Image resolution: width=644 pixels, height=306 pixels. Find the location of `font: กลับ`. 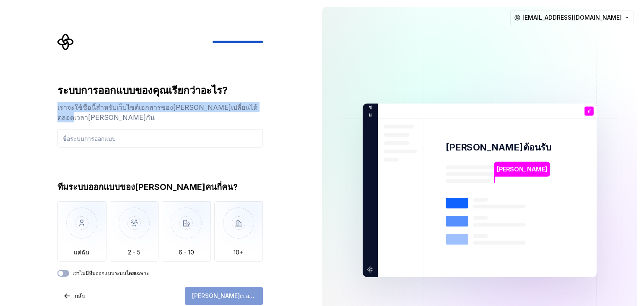

font: กลับ is located at coordinates (80, 296).